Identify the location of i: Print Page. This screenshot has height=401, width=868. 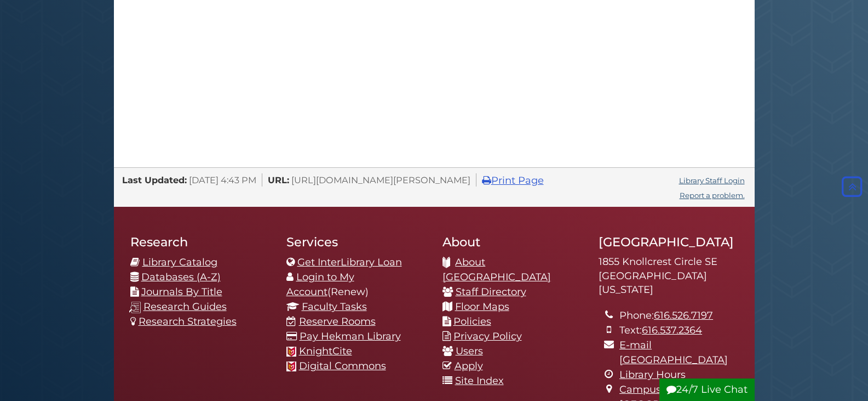
(486, 180).